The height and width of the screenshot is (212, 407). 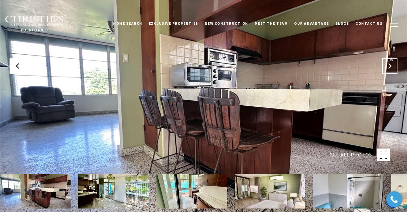 I want to click on a: Exclusive Properties, so click(x=174, y=24).